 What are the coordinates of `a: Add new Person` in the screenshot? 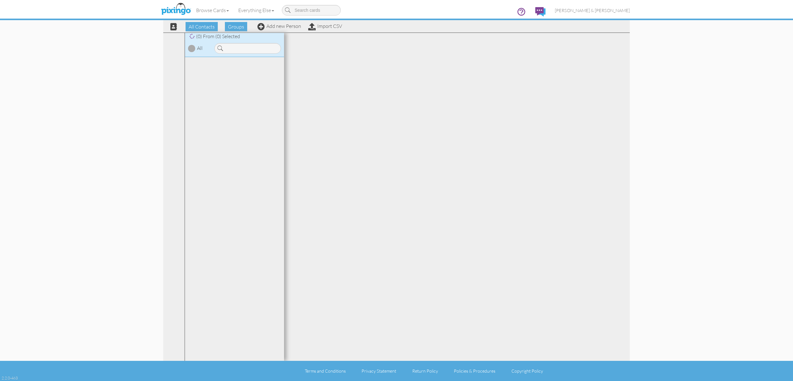 It's located at (279, 26).